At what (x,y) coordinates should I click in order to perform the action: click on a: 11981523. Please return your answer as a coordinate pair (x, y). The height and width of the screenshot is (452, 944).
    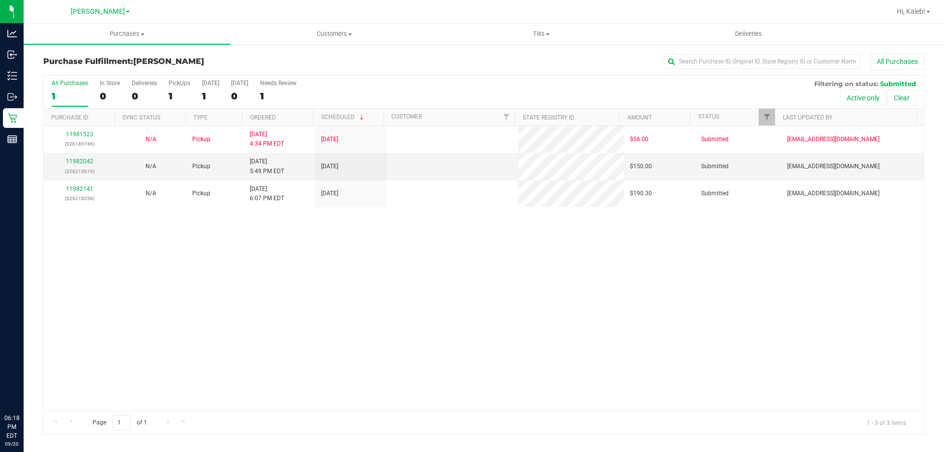
    Looking at the image, I should click on (80, 134).